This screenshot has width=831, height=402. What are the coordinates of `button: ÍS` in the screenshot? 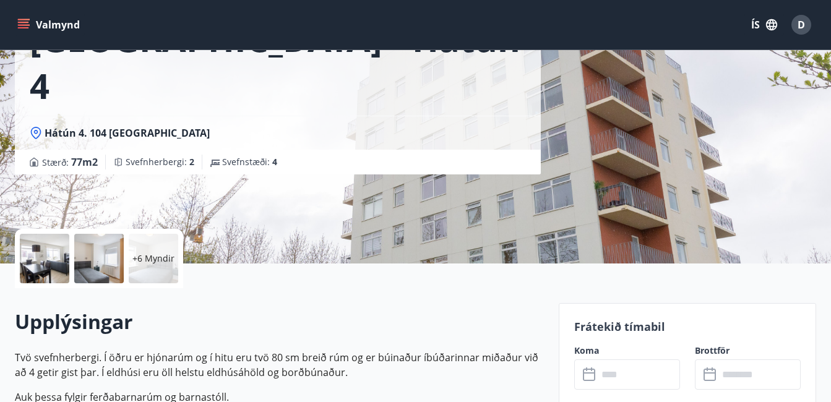 It's located at (764, 25).